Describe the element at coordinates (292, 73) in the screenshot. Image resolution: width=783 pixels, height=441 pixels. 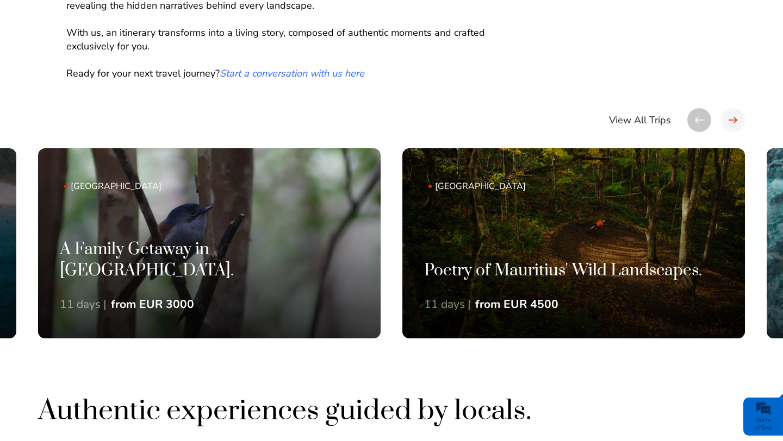
I see `a: Start a conversation with us here` at that location.